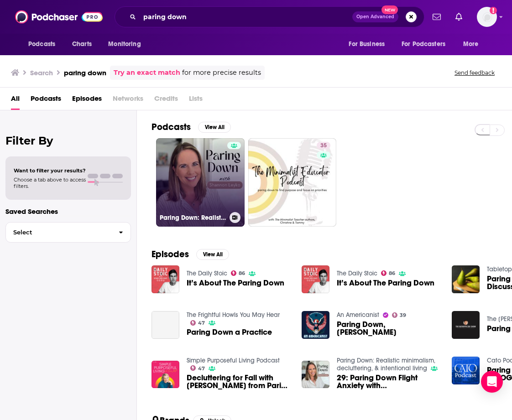 Image resolution: width=512 pixels, height=420 pixels. Describe the element at coordinates (81, 44) in the screenshot. I see `span: Charts` at that location.